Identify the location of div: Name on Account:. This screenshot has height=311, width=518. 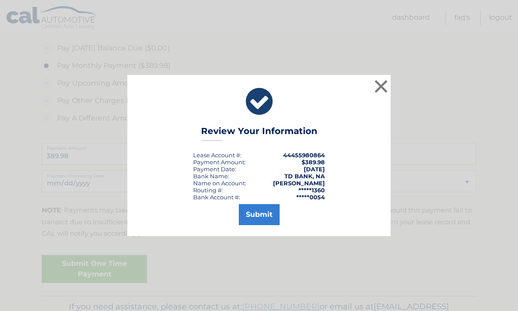
(219, 183).